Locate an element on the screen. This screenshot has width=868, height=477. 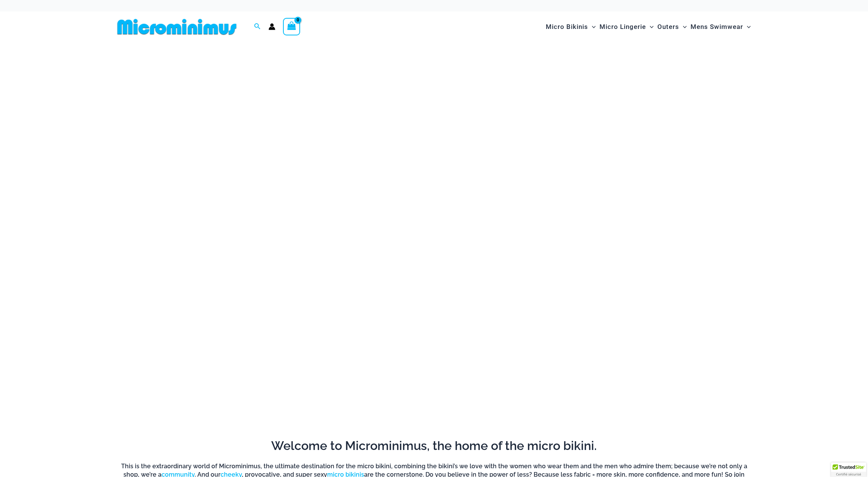
a: Search icon link is located at coordinates (258, 27).